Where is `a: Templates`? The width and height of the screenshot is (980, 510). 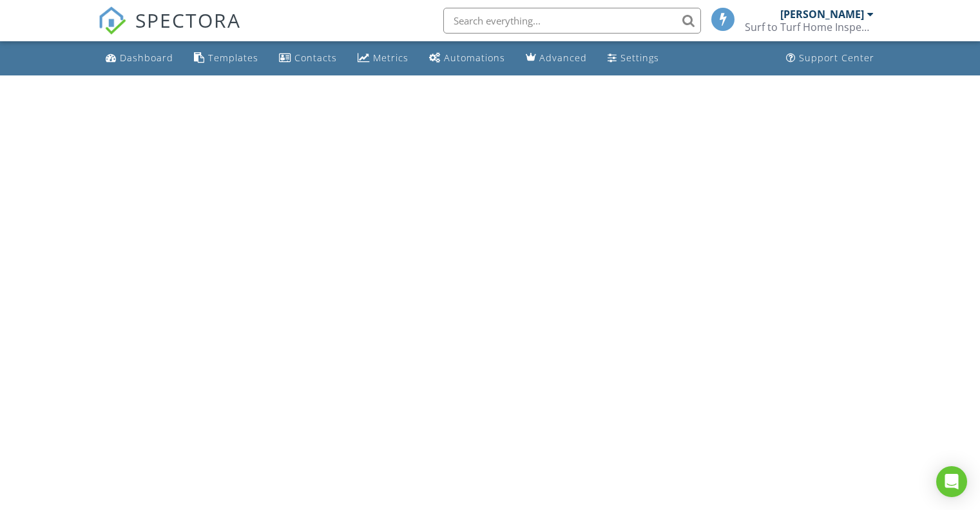
a: Templates is located at coordinates (226, 58).